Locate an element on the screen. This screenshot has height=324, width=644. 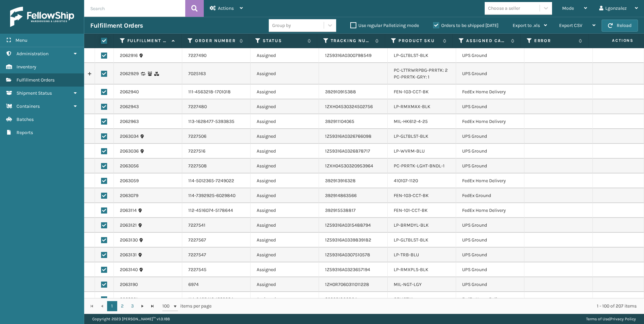
a: Go to the next page is located at coordinates (143, 307).